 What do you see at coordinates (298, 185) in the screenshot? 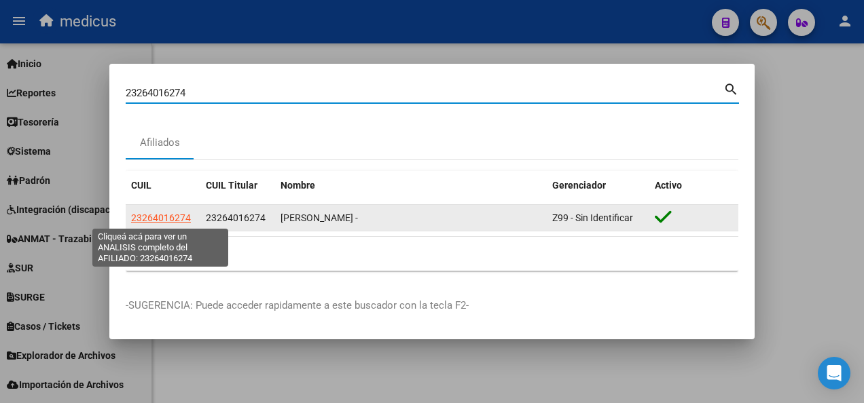
I see `span: Nombre` at bounding box center [298, 185].